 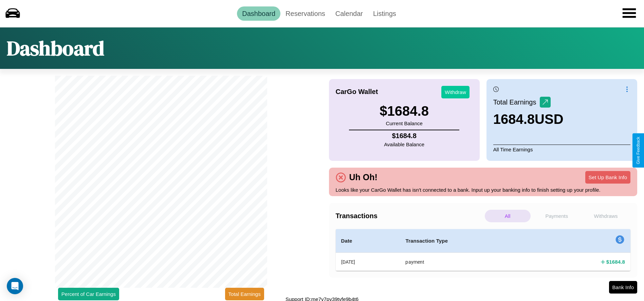 I want to click on p: Withdraws, so click(x=605, y=216).